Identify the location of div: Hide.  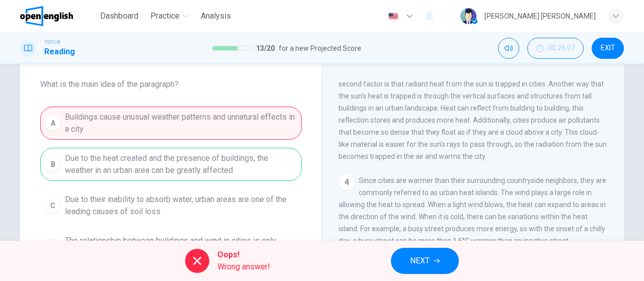
(556, 49).